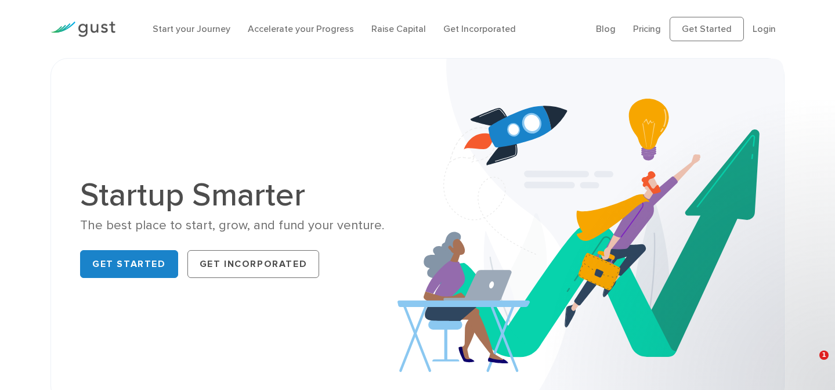 The height and width of the screenshot is (390, 835). Describe the element at coordinates (824, 355) in the screenshot. I see `span: 1` at that location.